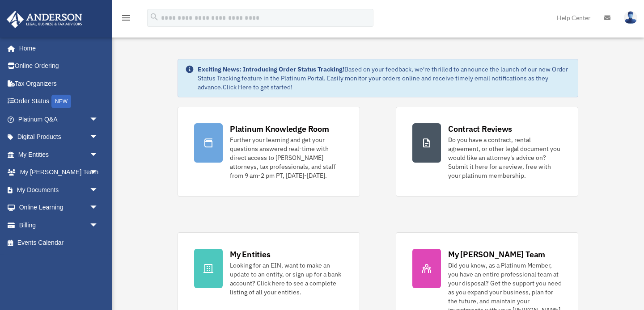 This screenshot has width=644, height=310. I want to click on a: Digital Productsarrow_drop_down, so click(59, 137).